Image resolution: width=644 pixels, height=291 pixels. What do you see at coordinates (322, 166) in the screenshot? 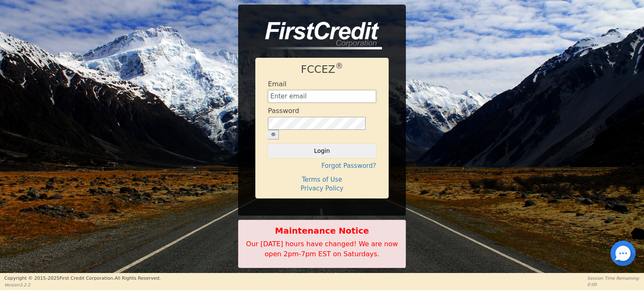
I see `h4: Forgot Password?` at bounding box center [322, 166].